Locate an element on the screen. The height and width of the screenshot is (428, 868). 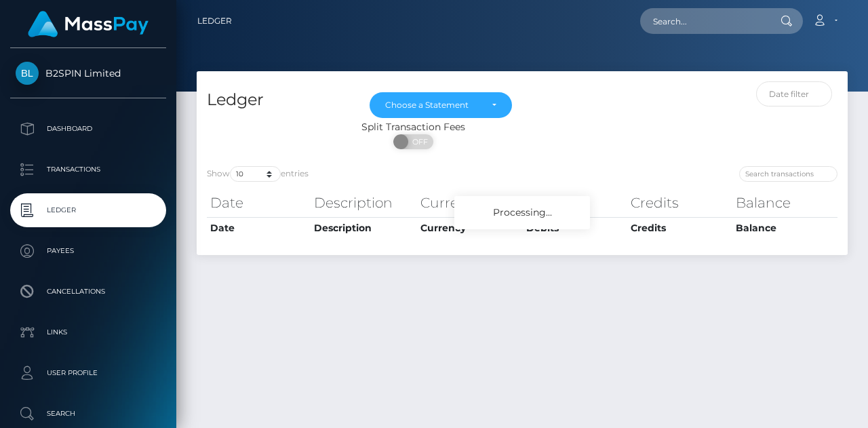
a: User Profile is located at coordinates (88, 373).